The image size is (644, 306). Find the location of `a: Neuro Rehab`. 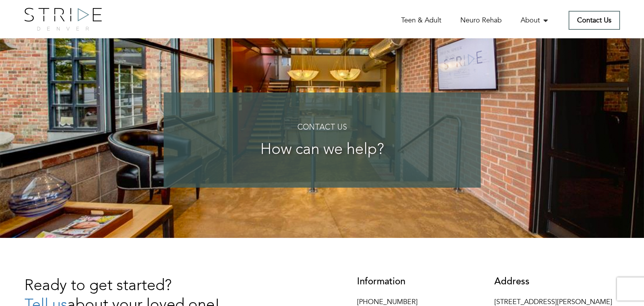

a: Neuro Rehab is located at coordinates (481, 20).